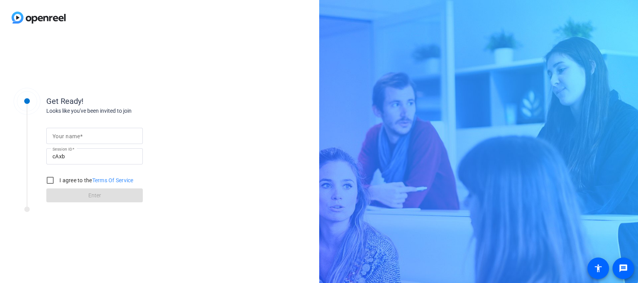 Image resolution: width=638 pixels, height=283 pixels. I want to click on div: Looks like you've been invited to join, so click(124, 111).